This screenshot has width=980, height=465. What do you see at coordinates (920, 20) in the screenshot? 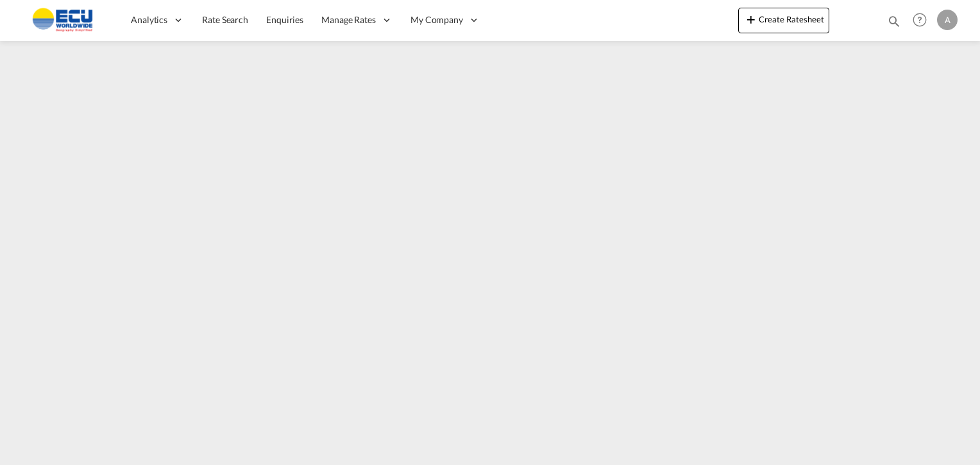
I see `span: Help` at bounding box center [920, 20].